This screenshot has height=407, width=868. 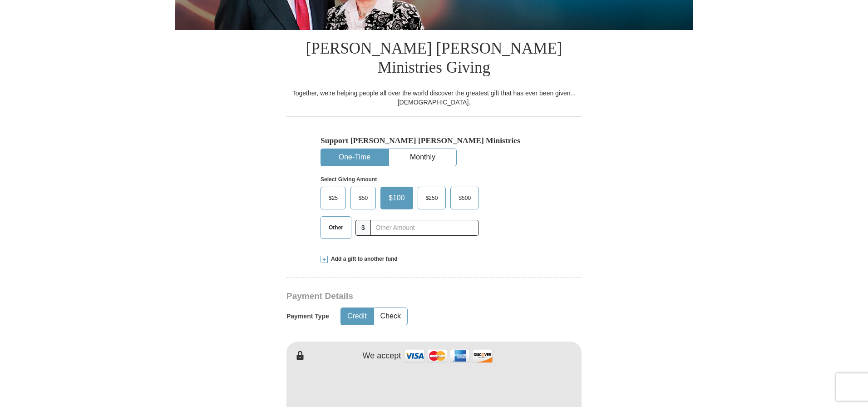 I want to click on button: Credit, so click(x=357, y=316).